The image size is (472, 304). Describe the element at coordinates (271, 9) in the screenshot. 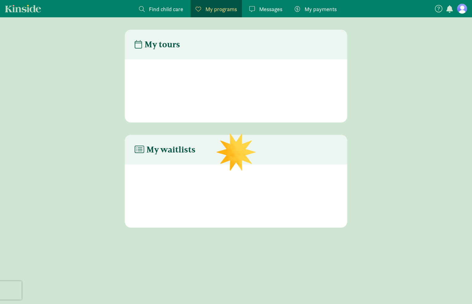

I see `span: Messages` at that location.